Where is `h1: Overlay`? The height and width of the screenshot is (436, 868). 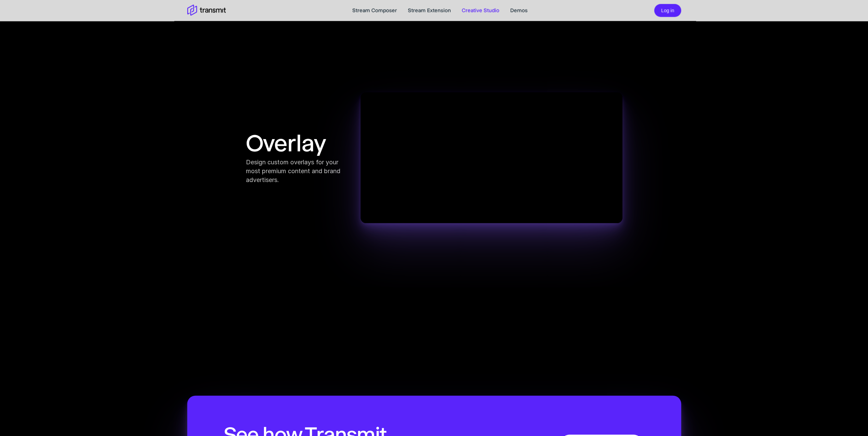 h1: Overlay is located at coordinates (297, 143).